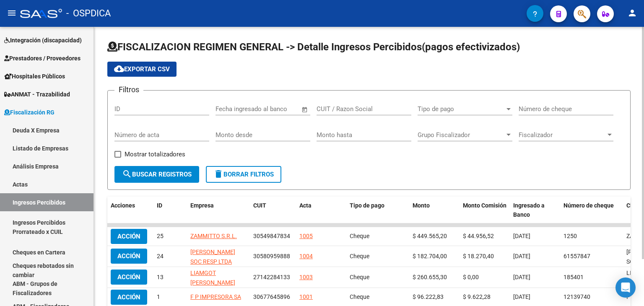 The height and width of the screenshot is (306, 644). I want to click on span: - OSPDICA, so click(88, 13).